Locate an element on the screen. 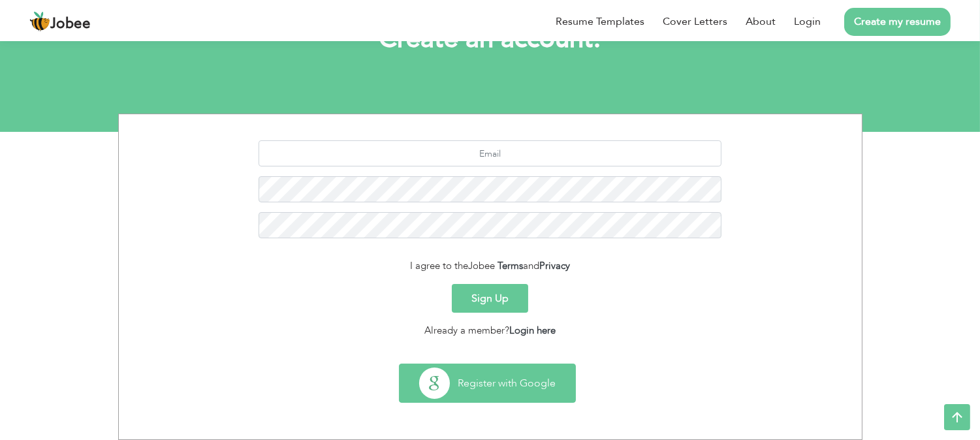  a: Terms is located at coordinates (510, 265).